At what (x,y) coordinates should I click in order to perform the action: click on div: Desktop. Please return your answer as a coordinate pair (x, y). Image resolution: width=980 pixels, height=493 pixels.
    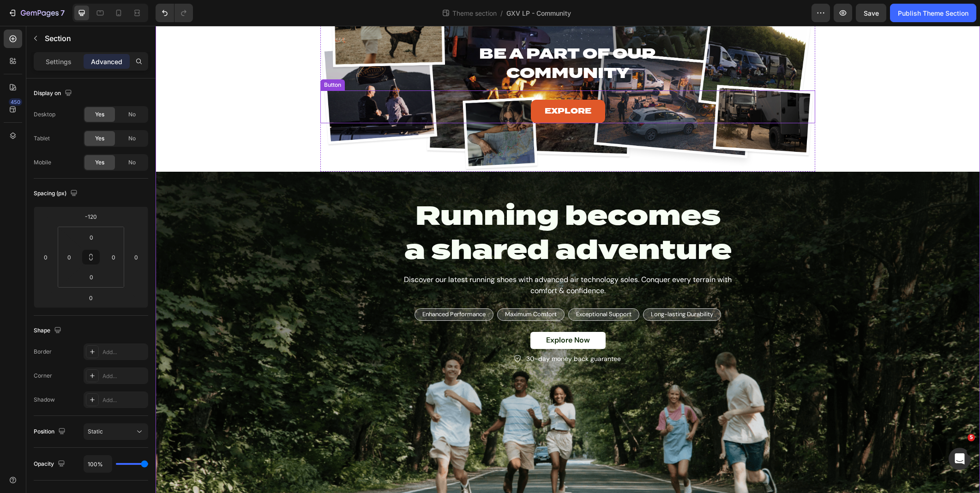
    Looking at the image, I should click on (45, 114).